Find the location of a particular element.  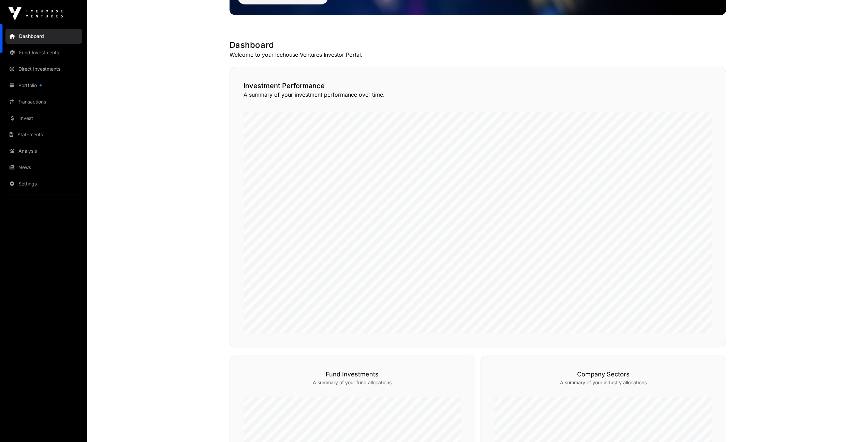

h1: Dashboard is located at coordinates (478, 45).